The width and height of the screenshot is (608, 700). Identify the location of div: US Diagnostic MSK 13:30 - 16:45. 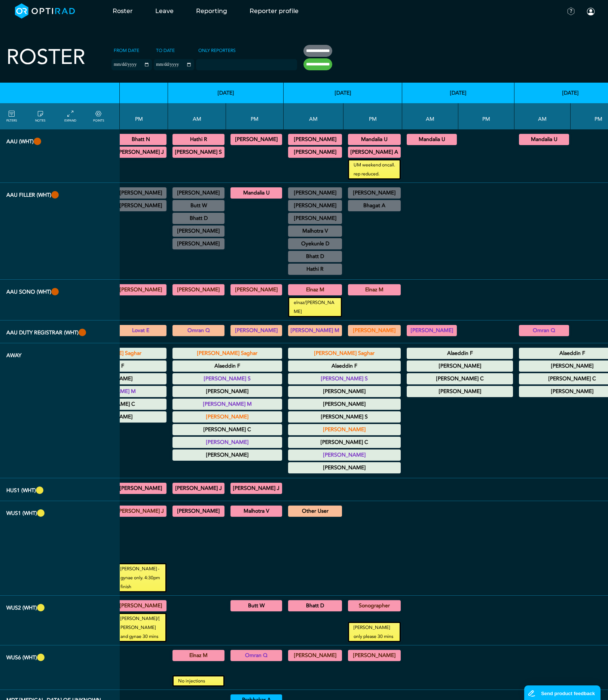
(375, 655).